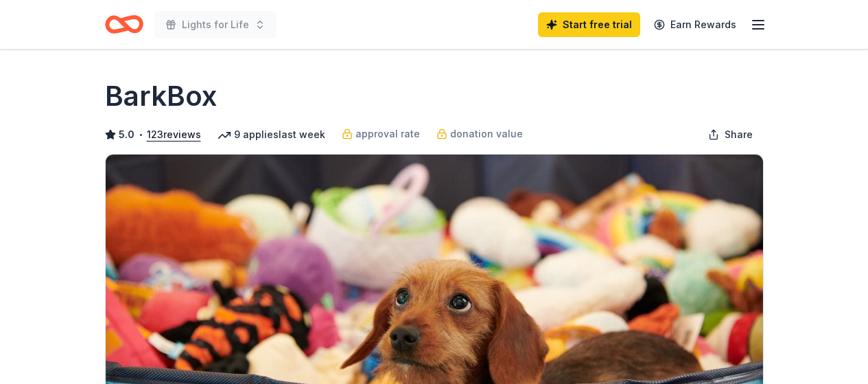 Image resolution: width=868 pixels, height=384 pixels. I want to click on a: Earn Rewards, so click(695, 25).